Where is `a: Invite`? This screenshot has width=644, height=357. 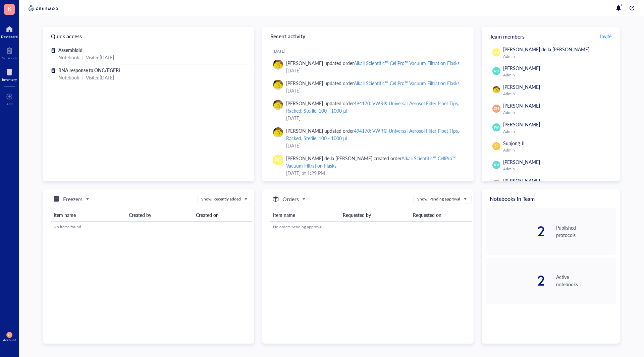
a: Invite is located at coordinates (606, 36).